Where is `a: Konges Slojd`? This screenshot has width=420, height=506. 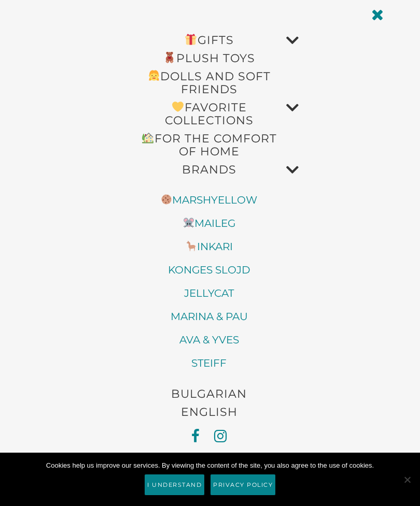 a: Konges Slojd is located at coordinates (209, 270).